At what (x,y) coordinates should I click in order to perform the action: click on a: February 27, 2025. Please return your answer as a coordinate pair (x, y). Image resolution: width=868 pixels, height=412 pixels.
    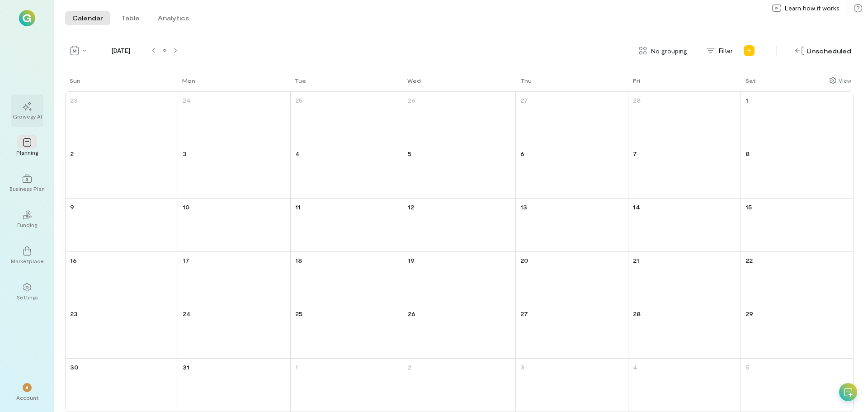
    Looking at the image, I should click on (524, 100).